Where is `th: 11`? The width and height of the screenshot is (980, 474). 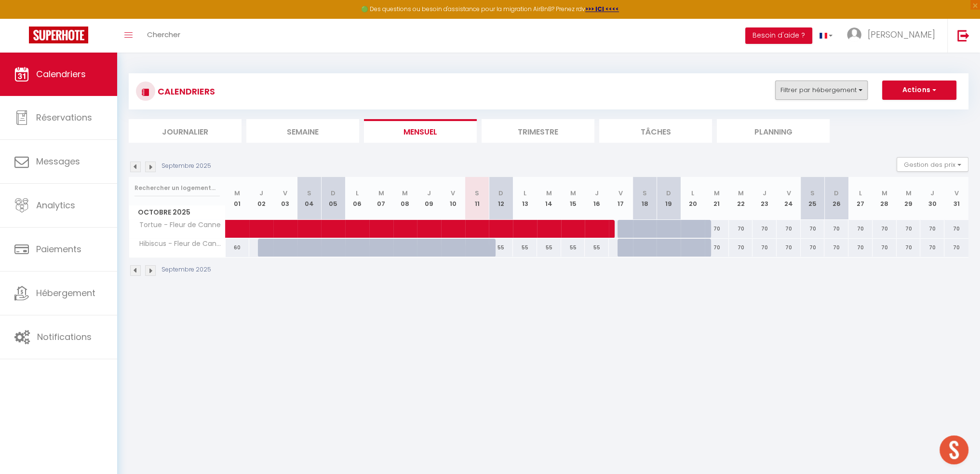 th: 11 is located at coordinates (477, 198).